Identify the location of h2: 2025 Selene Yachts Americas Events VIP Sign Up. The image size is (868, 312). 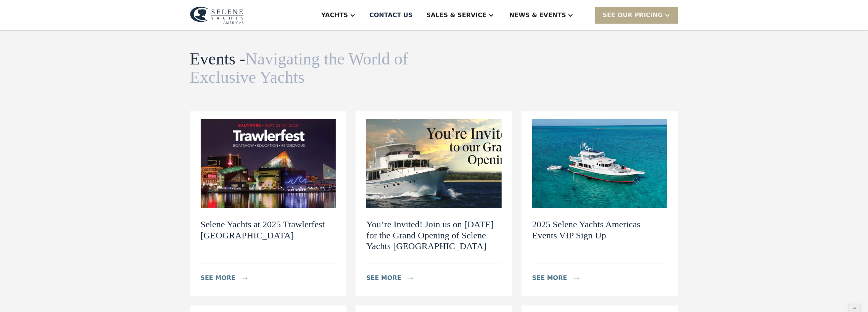
(600, 230).